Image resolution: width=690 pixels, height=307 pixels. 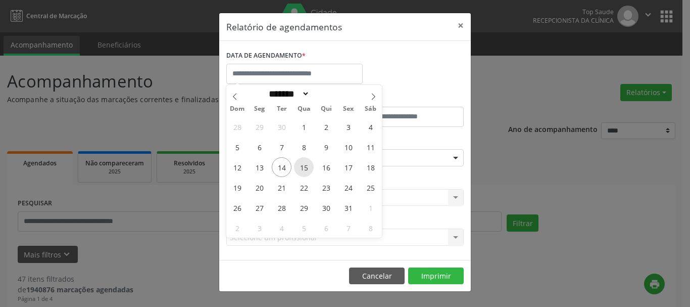 I want to click on span: Outubro 4, 2025, so click(x=370, y=126).